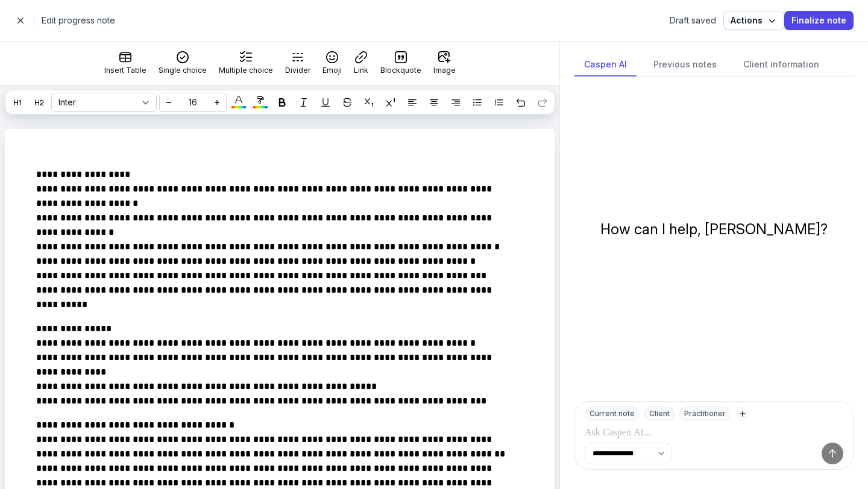 The height and width of the screenshot is (489, 868). Describe the element at coordinates (182, 71) in the screenshot. I see `div: Single choice` at that location.